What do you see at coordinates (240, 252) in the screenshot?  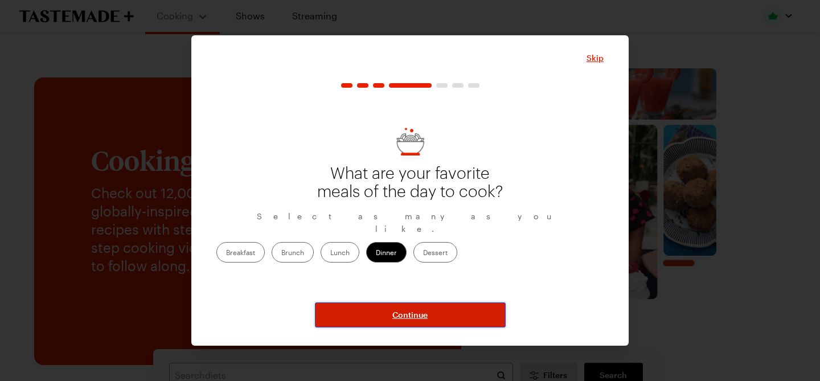 I see `label: Breakfast` at bounding box center [240, 252].